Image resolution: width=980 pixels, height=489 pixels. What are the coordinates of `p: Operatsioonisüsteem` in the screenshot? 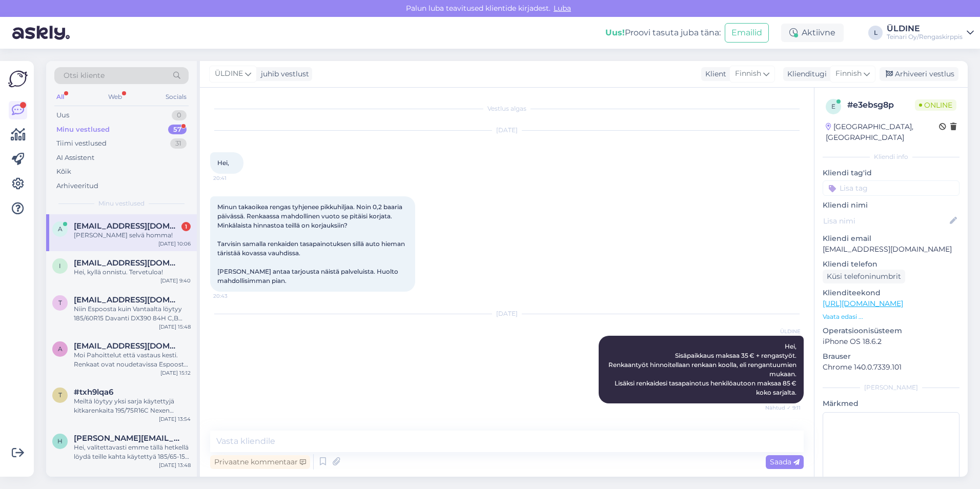 It's located at (891, 330).